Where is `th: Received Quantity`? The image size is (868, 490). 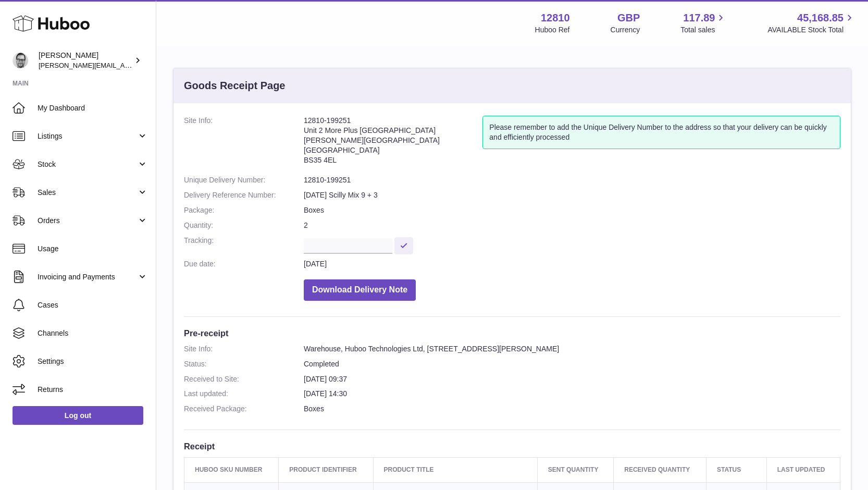
th: Received Quantity is located at coordinates (660, 470).